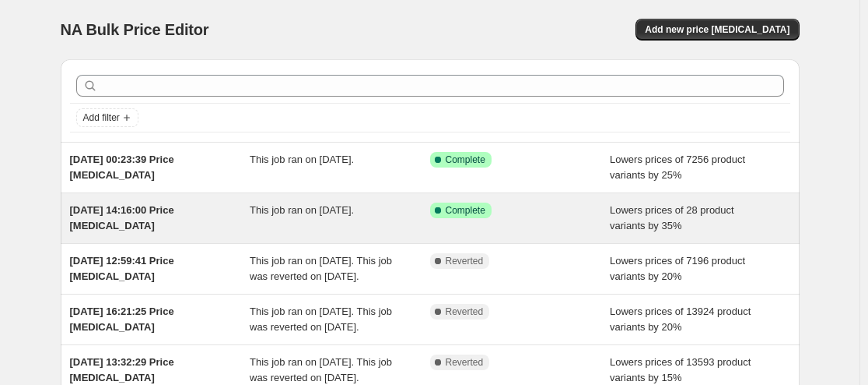 Image resolution: width=868 pixels, height=385 pixels. I want to click on button: Add filter, so click(107, 118).